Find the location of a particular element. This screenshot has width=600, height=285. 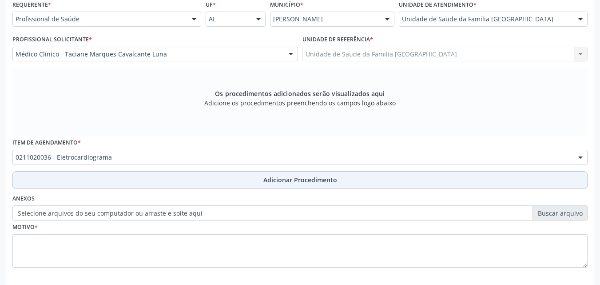

span: AL is located at coordinates (228, 19).